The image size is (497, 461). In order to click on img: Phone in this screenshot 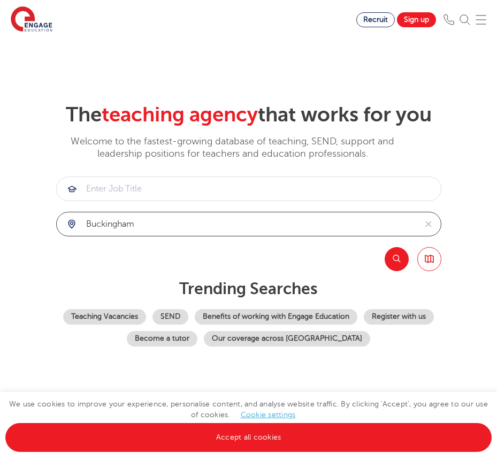, I will do `click(449, 20)`.